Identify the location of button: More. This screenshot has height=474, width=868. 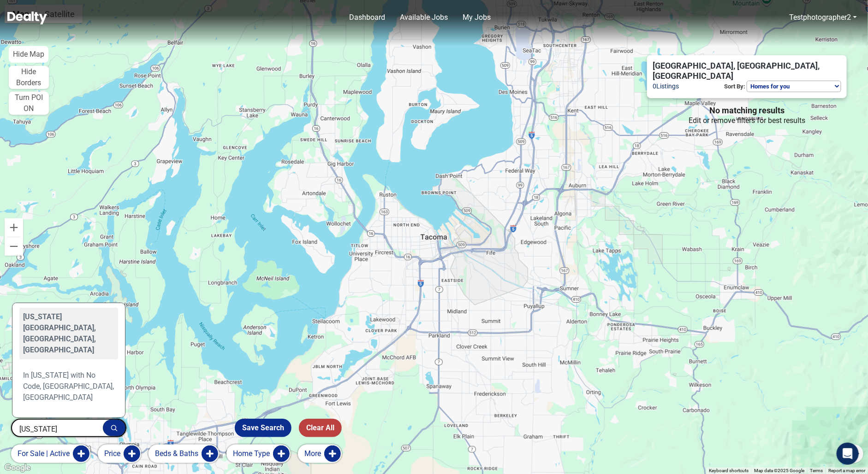
(320, 454).